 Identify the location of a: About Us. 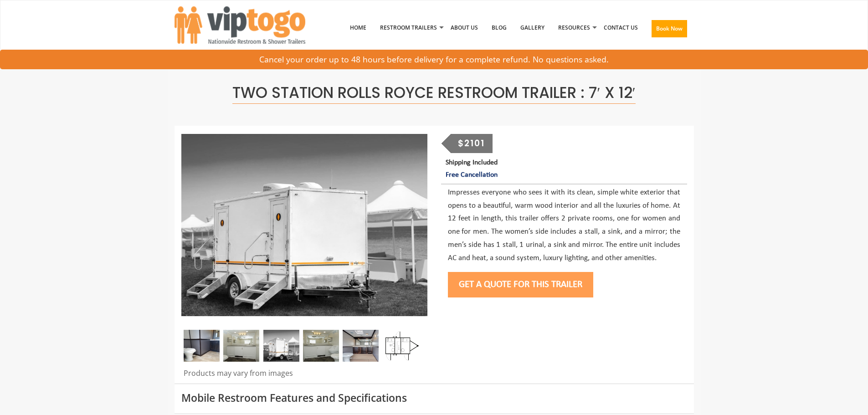
(464, 28).